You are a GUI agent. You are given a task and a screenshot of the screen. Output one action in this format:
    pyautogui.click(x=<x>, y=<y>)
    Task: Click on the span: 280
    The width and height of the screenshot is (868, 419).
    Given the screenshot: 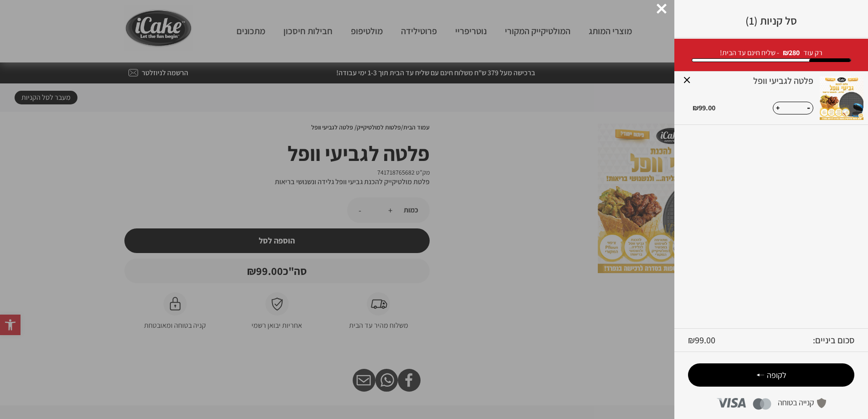 What is the action you would take?
    pyautogui.click(x=794, y=53)
    